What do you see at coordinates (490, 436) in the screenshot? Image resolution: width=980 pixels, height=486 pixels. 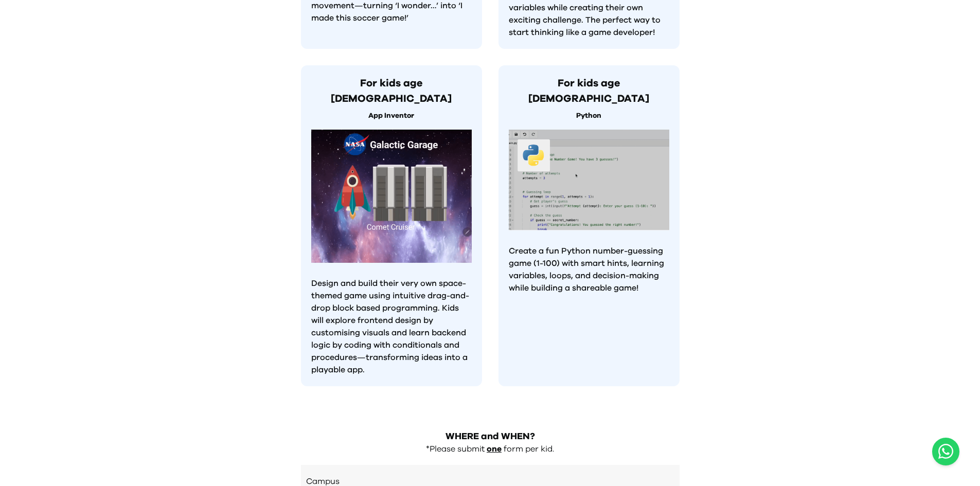 I see `h2: WHERE and WHEN?` at bounding box center [490, 436].